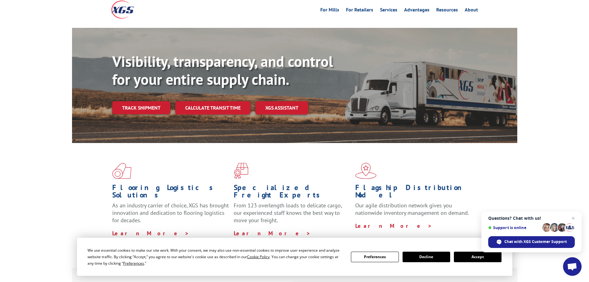 This screenshot has height=282, width=589. Describe the element at coordinates (417, 11) in the screenshot. I see `a: Advantages` at that location.